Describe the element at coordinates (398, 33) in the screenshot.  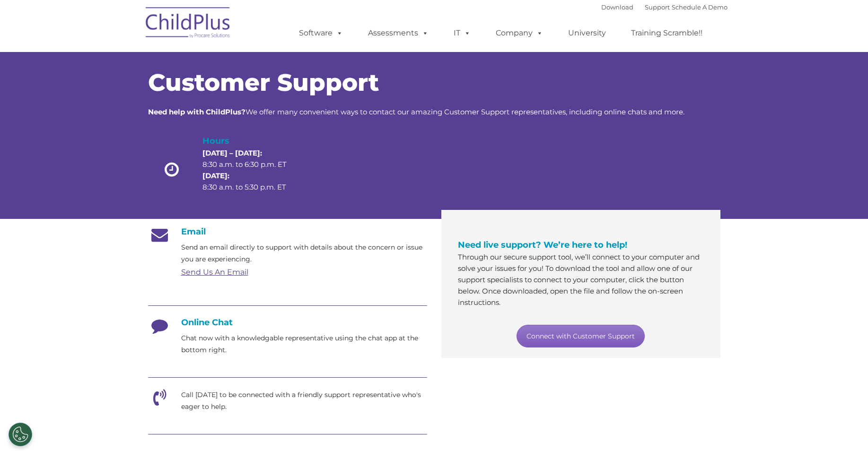
I see `a: Assessments` at that location.